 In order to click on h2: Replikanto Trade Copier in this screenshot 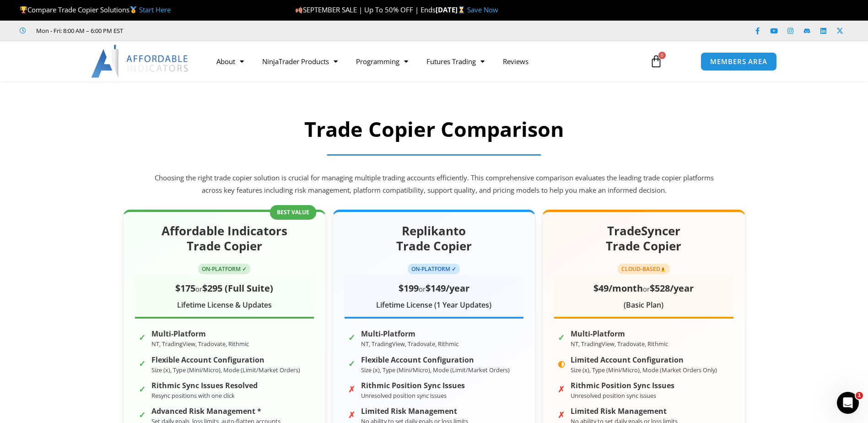, I will do `click(434, 239)`.